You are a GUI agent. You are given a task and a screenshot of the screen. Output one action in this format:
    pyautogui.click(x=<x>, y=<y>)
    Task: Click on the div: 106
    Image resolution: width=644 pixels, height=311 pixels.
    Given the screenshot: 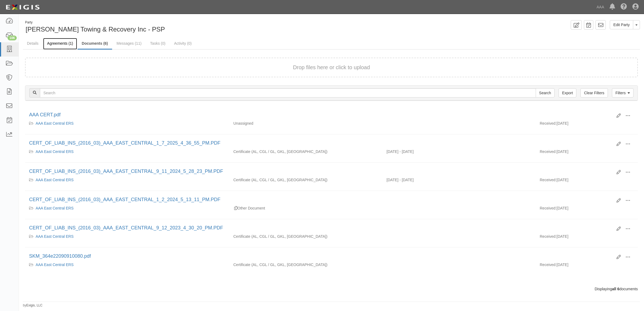 What is the action you would take?
    pyautogui.click(x=12, y=38)
    